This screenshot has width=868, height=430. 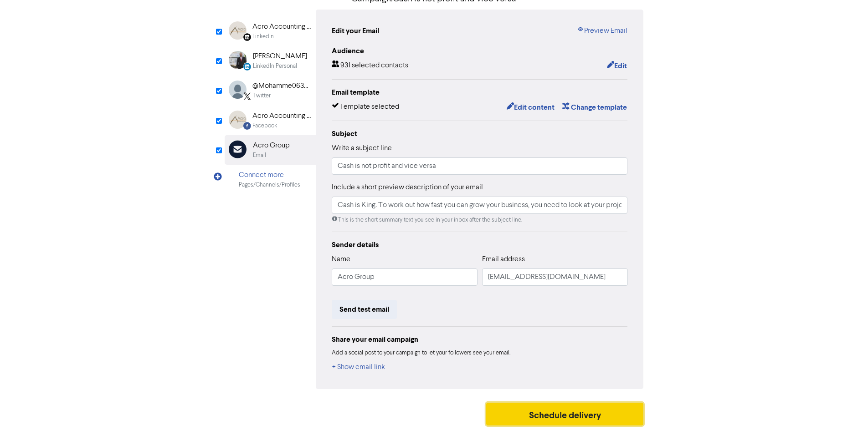 I want to click on div: Connect morePages/Channels/Profiles, so click(x=270, y=179).